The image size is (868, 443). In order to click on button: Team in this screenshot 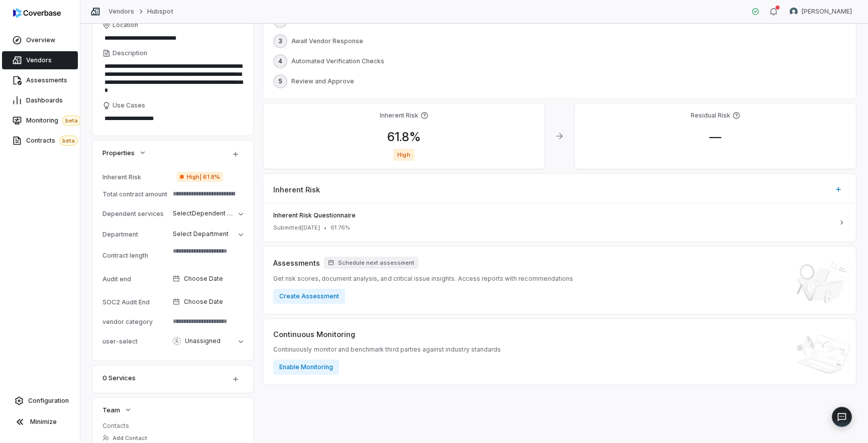, I will do `click(117, 410)`.